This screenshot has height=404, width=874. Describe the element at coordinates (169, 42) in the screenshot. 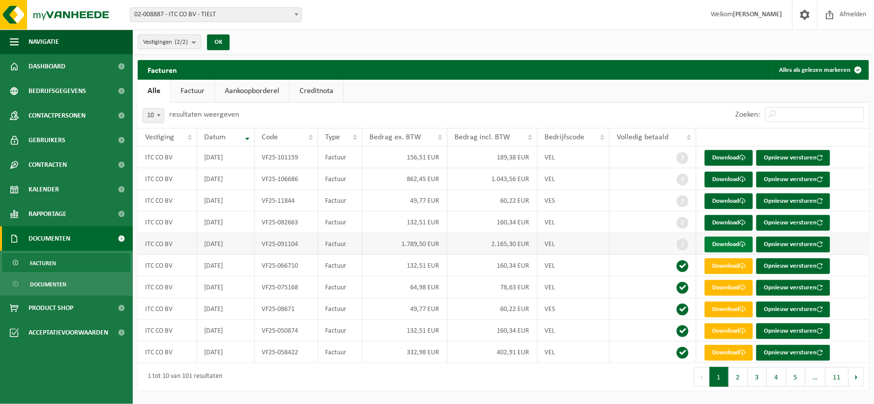

I see `button: Vestigingen(2/2)` at that location.